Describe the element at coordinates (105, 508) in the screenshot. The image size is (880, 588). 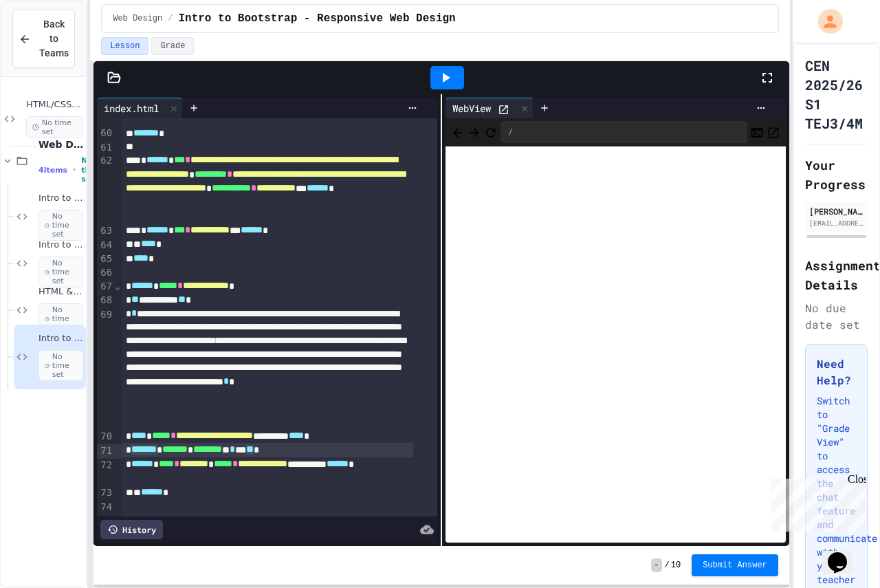
I see `div: 74` at that location.